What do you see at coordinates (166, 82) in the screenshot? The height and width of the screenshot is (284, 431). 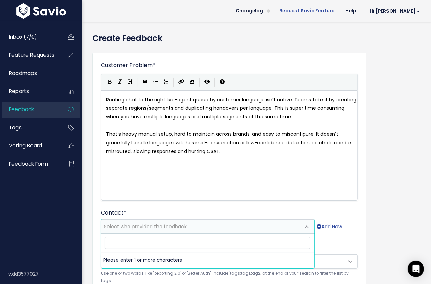 I see `button: Numbered List` at bounding box center [166, 82].